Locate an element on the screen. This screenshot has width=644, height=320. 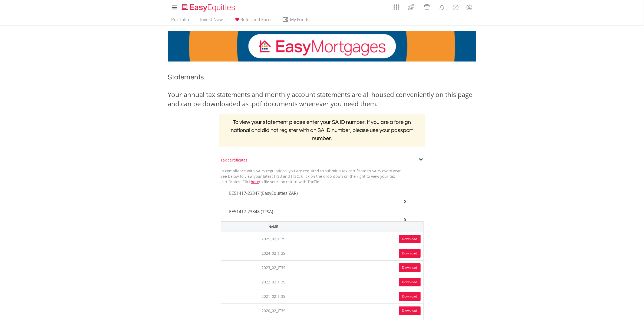
a: Notifications is located at coordinates (442, 7).